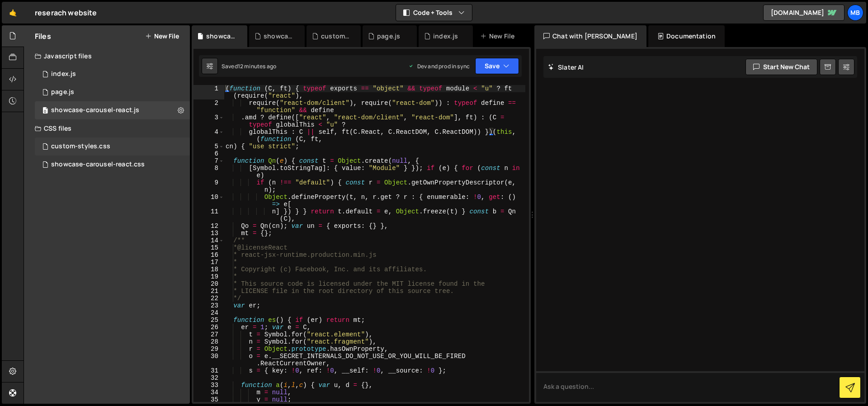 Image resolution: width=868 pixels, height=406 pixels. I want to click on div: 8, so click(209, 172).